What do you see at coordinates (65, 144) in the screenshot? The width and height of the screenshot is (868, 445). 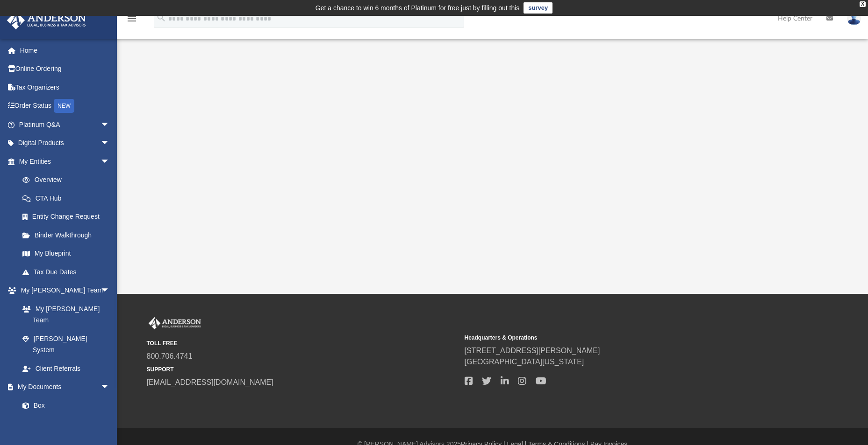 I see `a: Digital Productsarrow_drop_down` at bounding box center [65, 144].